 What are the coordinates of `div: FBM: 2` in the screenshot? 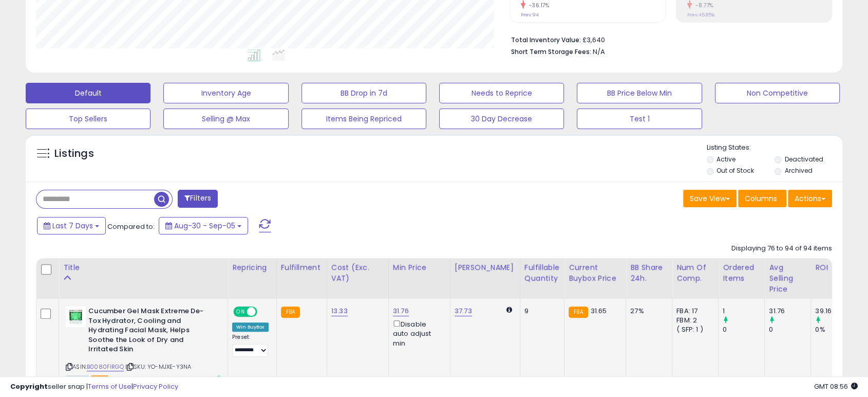 It's located at (693, 320).